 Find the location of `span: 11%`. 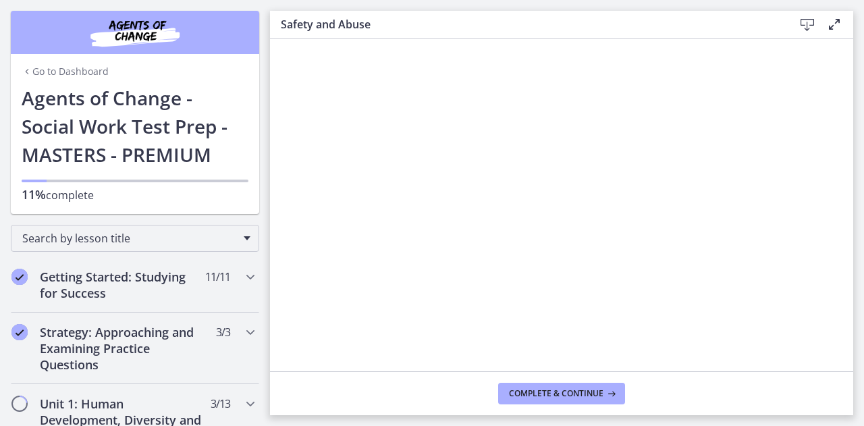

span: 11% is located at coordinates (34, 194).